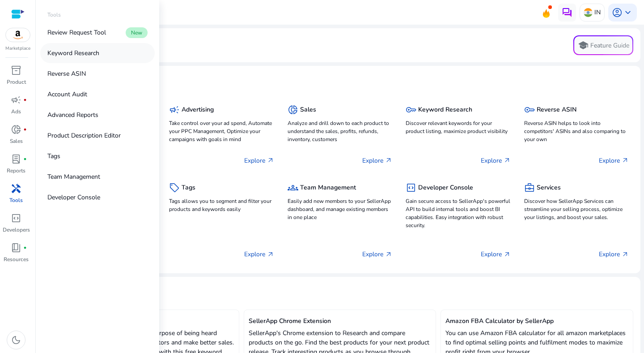 The height and width of the screenshot is (353, 644). What do you see at coordinates (16, 340) in the screenshot?
I see `span: dark_mode` at bounding box center [16, 340].